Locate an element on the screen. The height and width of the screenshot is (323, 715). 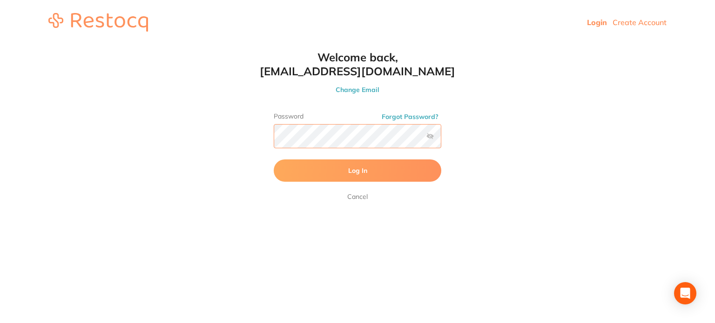
label: Password is located at coordinates (357, 116).